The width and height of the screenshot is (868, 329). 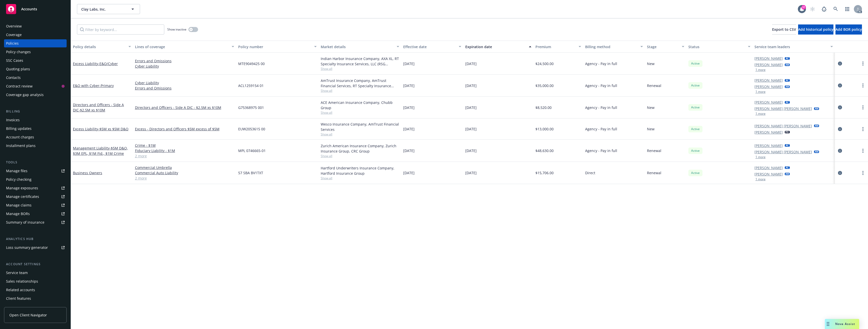 What do you see at coordinates (590, 173) in the screenshot?
I see `span: Direct` at bounding box center [590, 173].